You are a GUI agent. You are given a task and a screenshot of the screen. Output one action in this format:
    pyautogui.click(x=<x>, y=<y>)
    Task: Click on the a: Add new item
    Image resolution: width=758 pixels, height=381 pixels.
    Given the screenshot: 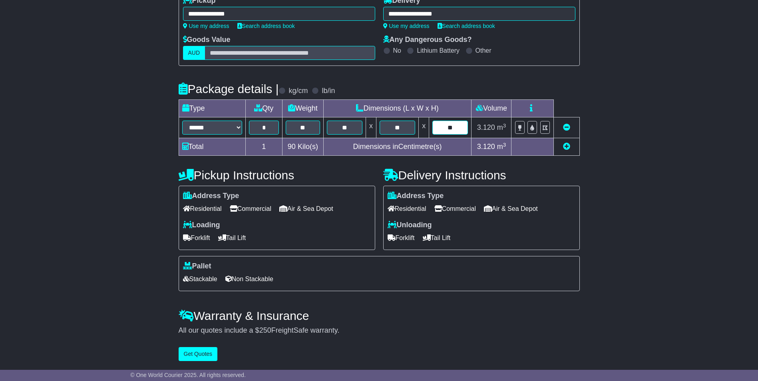 What is the action you would take?
    pyautogui.click(x=567, y=147)
    